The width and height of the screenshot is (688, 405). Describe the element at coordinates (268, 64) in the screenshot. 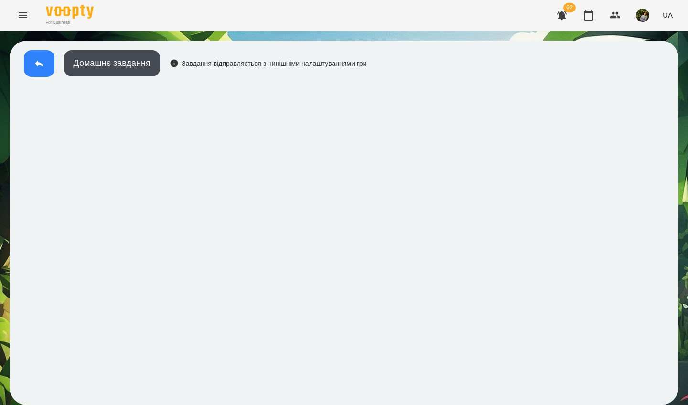

I see `div: Завдання відправляється з нинішніми налаштуваннями гри` at that location.